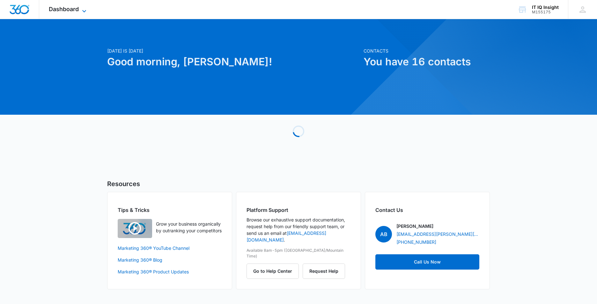 This screenshot has width=597, height=304. I want to click on h1: You have 16 contacts, so click(426, 62).